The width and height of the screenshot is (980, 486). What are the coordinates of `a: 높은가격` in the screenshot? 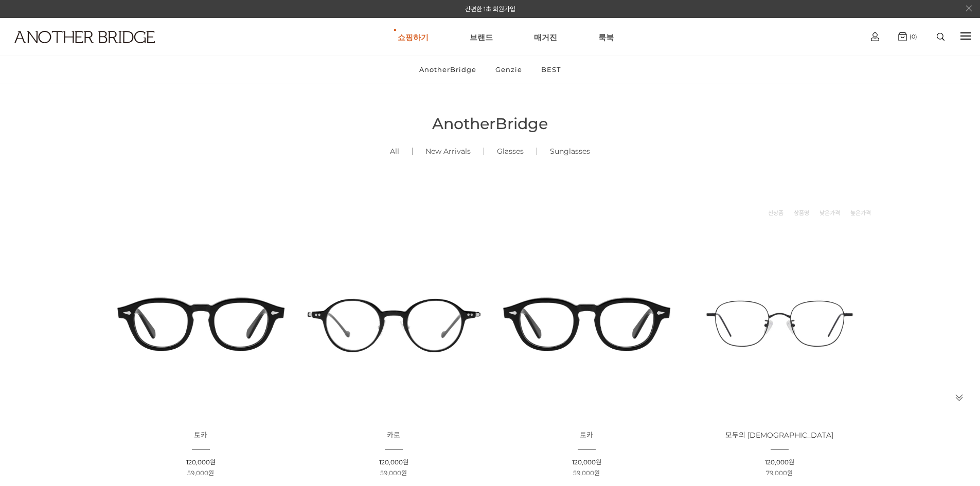 It's located at (860, 213).